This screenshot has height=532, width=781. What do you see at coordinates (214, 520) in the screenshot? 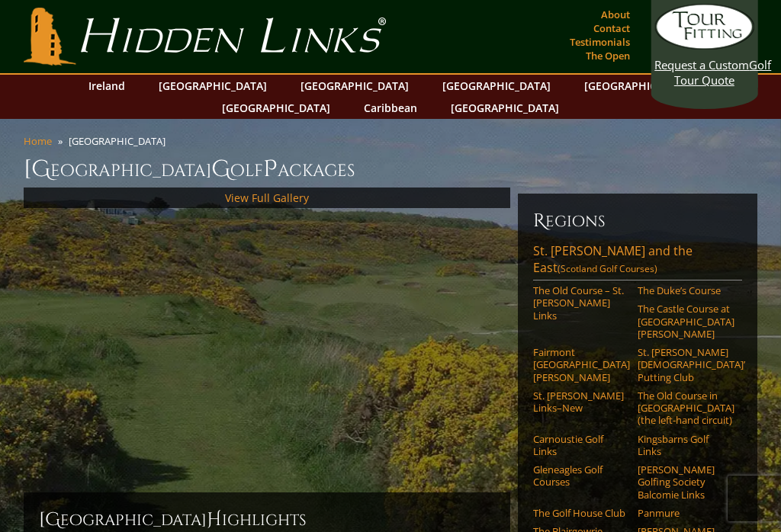
I see `span: H` at bounding box center [214, 520].